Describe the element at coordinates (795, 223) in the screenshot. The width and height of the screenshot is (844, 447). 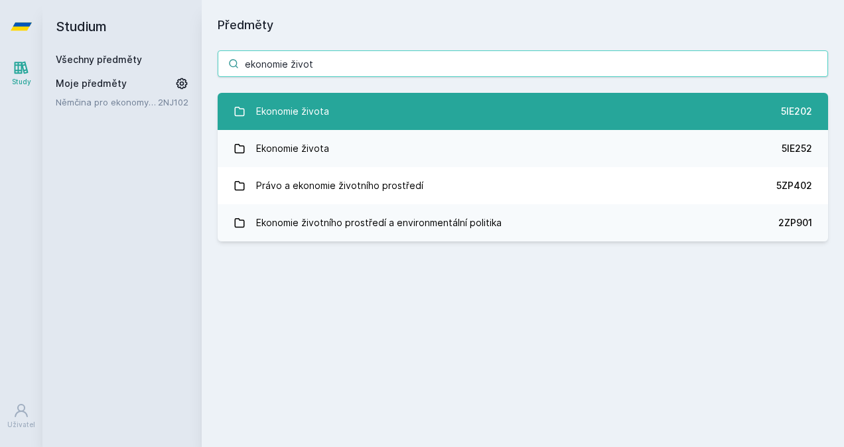
I see `div: 2ZP901` at that location.